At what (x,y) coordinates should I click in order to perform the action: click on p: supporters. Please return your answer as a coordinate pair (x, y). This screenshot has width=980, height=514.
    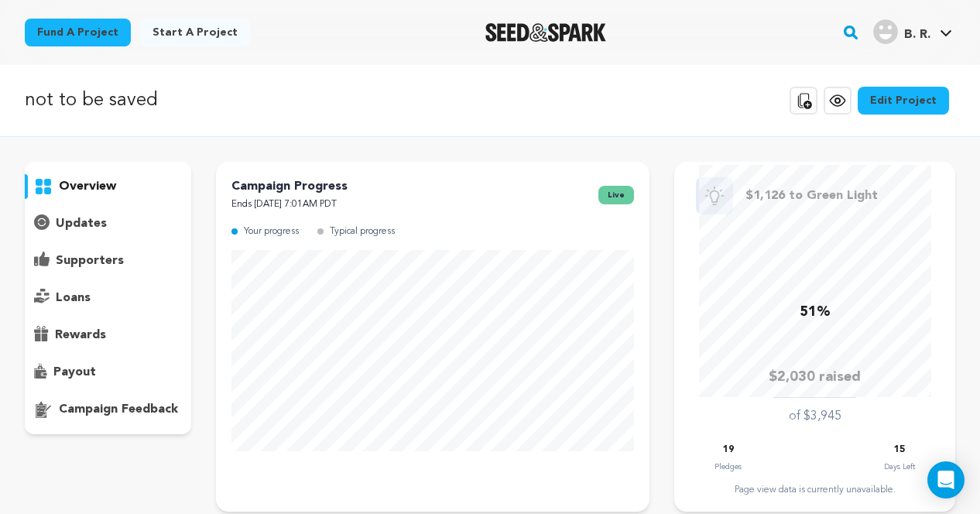
    Looking at the image, I should click on (90, 261).